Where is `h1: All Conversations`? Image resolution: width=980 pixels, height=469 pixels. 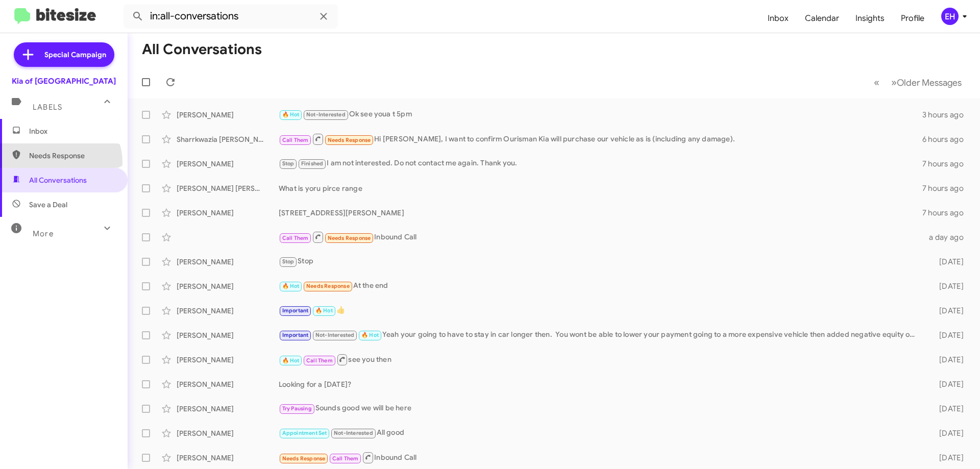 h1: All Conversations is located at coordinates (202, 50).